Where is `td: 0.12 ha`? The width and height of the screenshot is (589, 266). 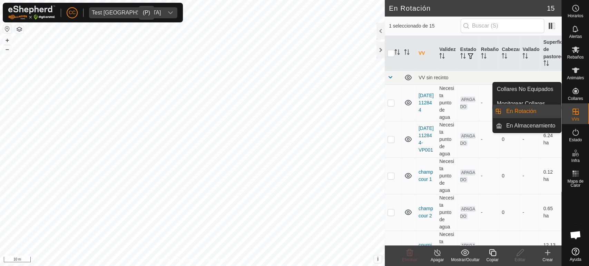
td: 0.12 ha is located at coordinates (551, 176).